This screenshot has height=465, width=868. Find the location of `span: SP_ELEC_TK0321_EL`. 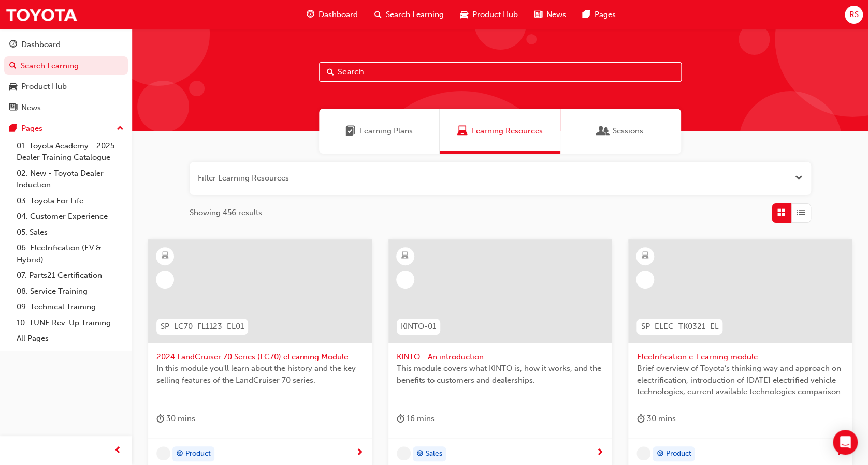

span: SP_ELEC_TK0321_EL is located at coordinates (680, 326).